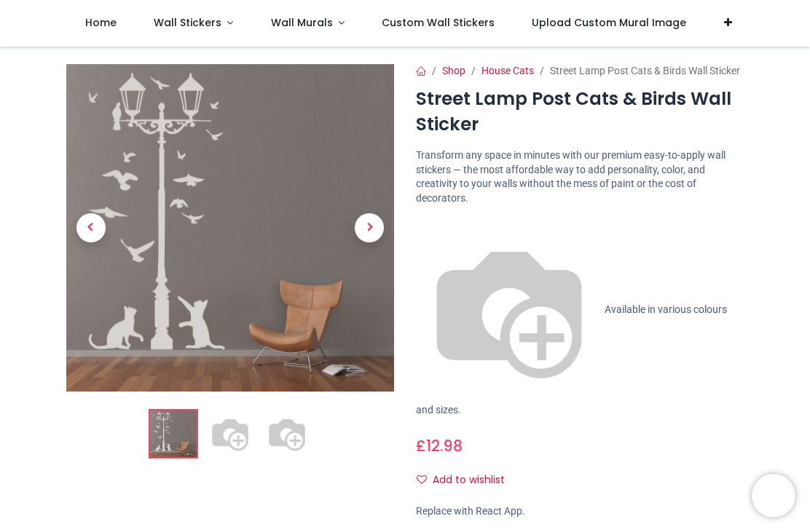 The width and height of the screenshot is (810, 532). Describe the element at coordinates (580, 512) in the screenshot. I see `div: Replace with React App.` at that location.